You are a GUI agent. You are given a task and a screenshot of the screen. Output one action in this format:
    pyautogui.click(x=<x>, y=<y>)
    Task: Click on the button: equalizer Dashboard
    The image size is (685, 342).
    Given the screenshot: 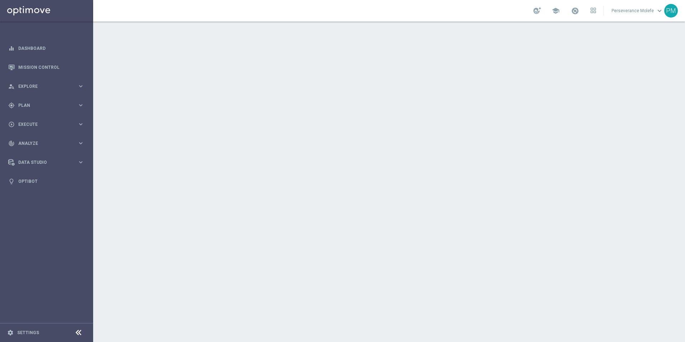 What is the action you would take?
    pyautogui.click(x=46, y=48)
    